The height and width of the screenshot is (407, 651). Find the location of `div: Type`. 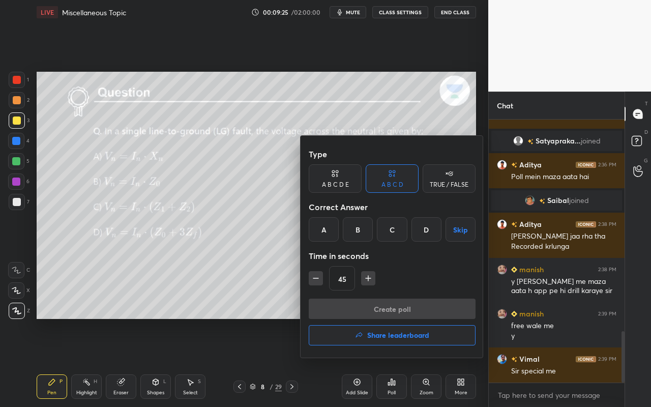

div: Type is located at coordinates (392, 154).